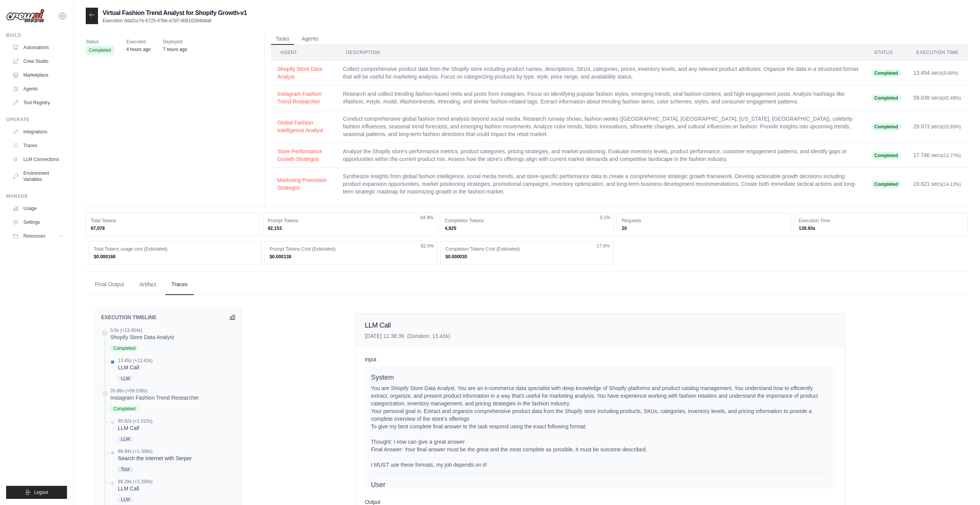 The image size is (980, 505). Describe the element at coordinates (601, 98) in the screenshot. I see `td: Research and collect trending fashion-based reels and posts from Instagram. Focus on identifying ...` at that location.